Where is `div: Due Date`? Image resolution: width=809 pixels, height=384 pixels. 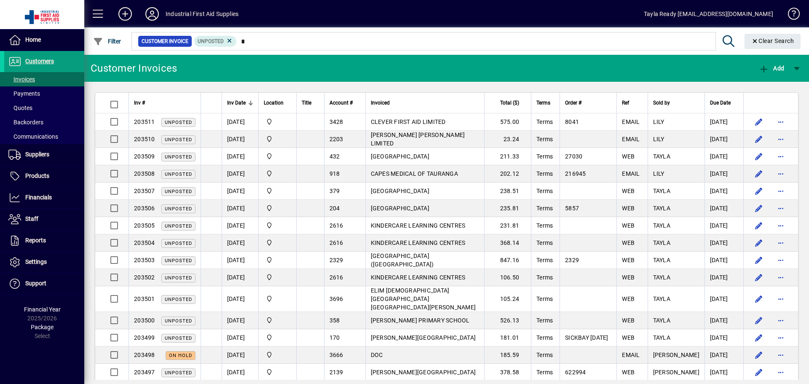
div: Due Date is located at coordinates (724, 103).